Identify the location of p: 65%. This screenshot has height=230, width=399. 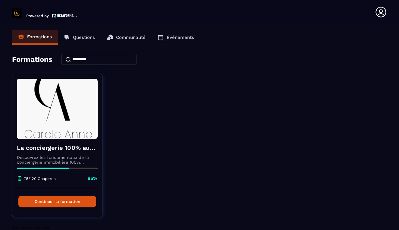
(93, 179).